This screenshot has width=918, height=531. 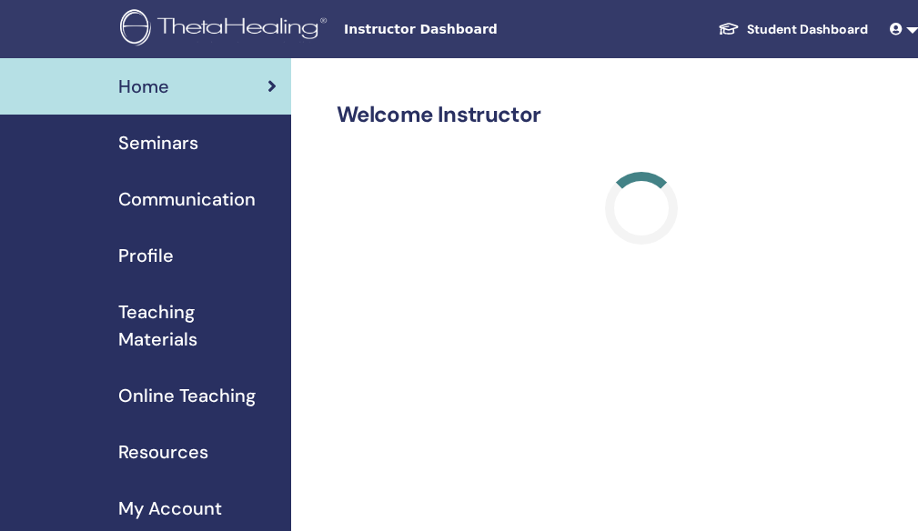 I want to click on span: Resources, so click(x=163, y=452).